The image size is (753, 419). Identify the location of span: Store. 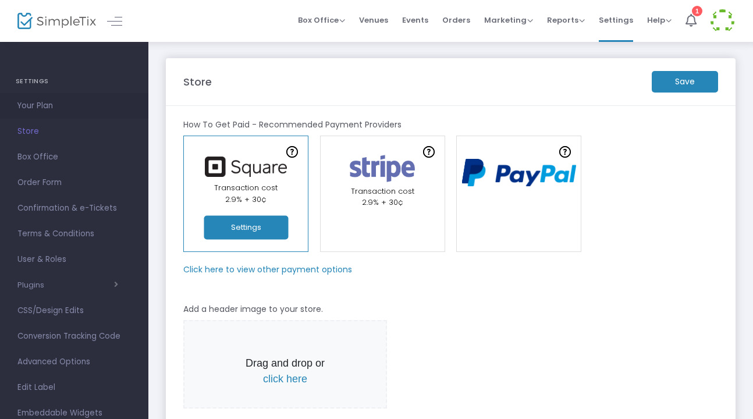
(74, 132).